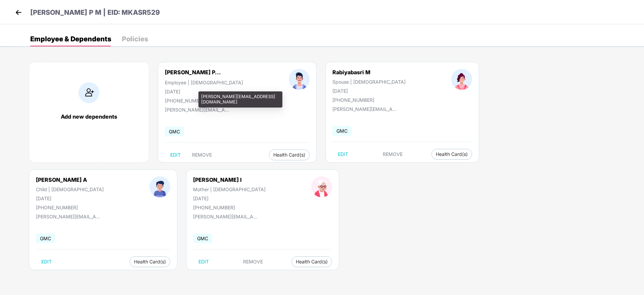  Describe the element at coordinates (89, 117) in the screenshot. I see `div: Add new dependents` at that location.